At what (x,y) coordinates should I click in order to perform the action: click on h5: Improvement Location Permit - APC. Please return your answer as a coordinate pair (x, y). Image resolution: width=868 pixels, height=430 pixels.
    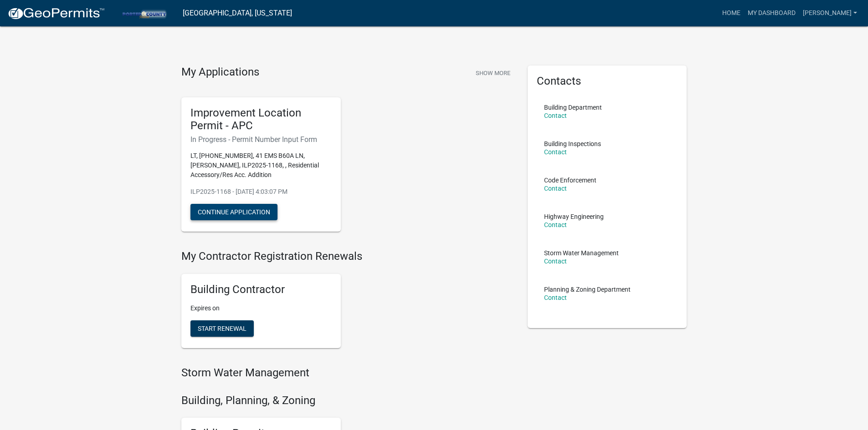
    Looking at the image, I should click on (261, 119).